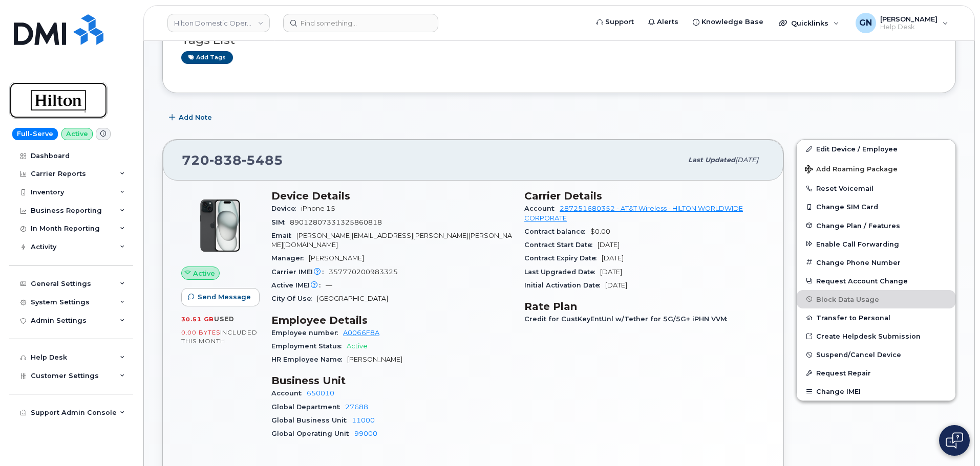  What do you see at coordinates (361, 23) in the screenshot?
I see `input: Find something...` at bounding box center [361, 23].